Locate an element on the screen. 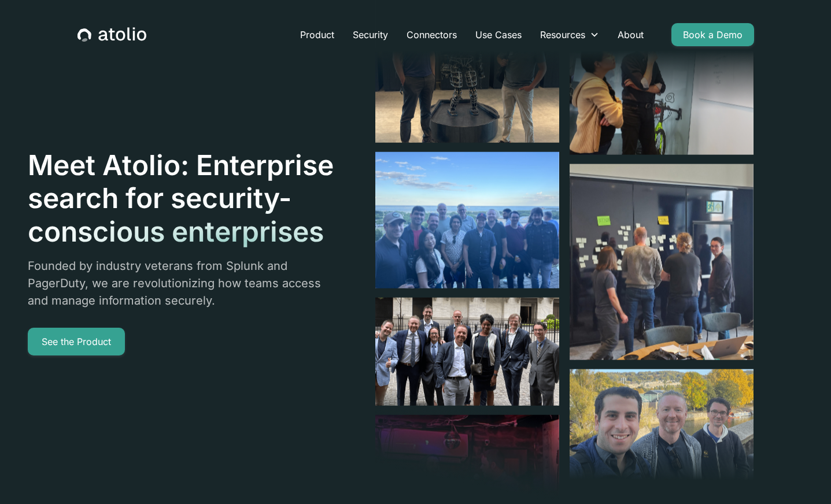 Image resolution: width=831 pixels, height=504 pixels. a: Book a Demo is located at coordinates (712, 35).